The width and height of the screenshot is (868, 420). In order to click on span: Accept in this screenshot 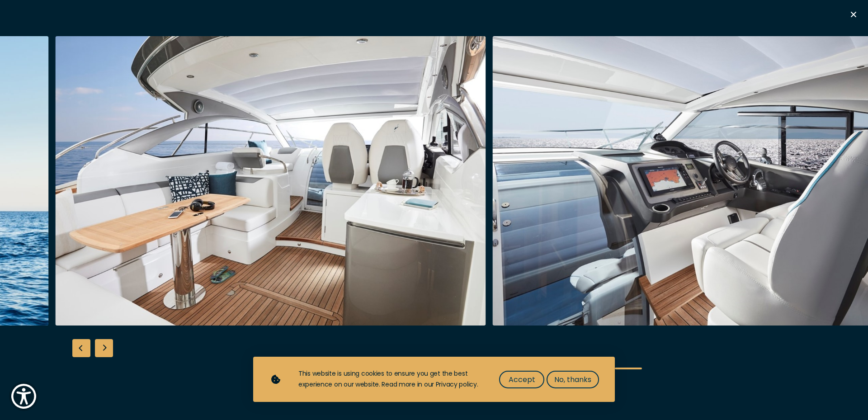, I will do `click(522, 379)`.